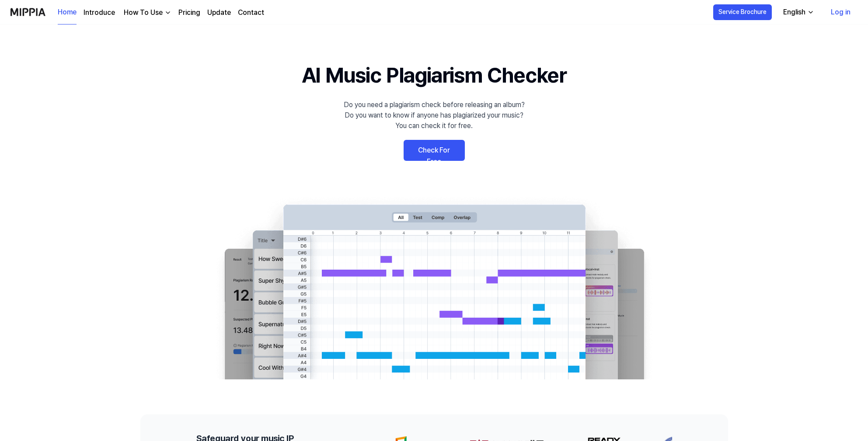 Image resolution: width=868 pixels, height=441 pixels. Describe the element at coordinates (251, 13) in the screenshot. I see `a: Contact` at that location.